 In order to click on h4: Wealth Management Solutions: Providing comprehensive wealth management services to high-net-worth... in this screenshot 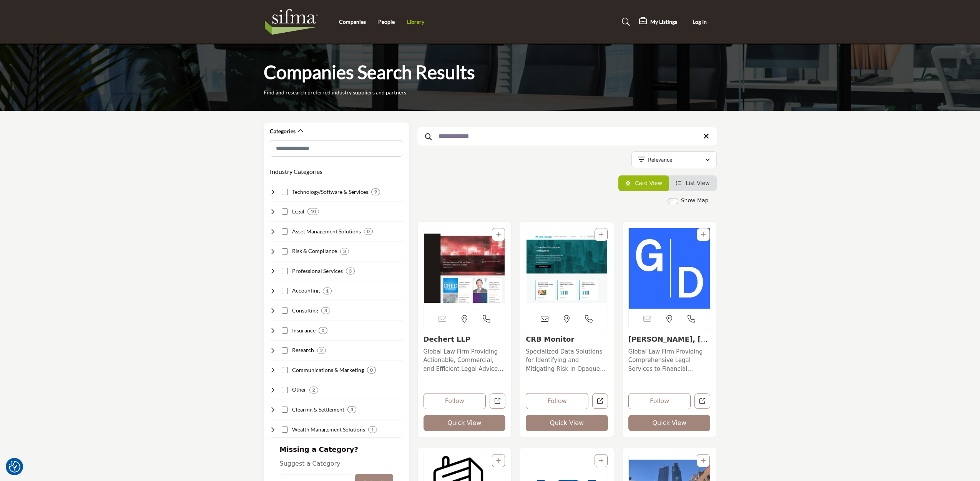, I will do `click(328, 430)`.